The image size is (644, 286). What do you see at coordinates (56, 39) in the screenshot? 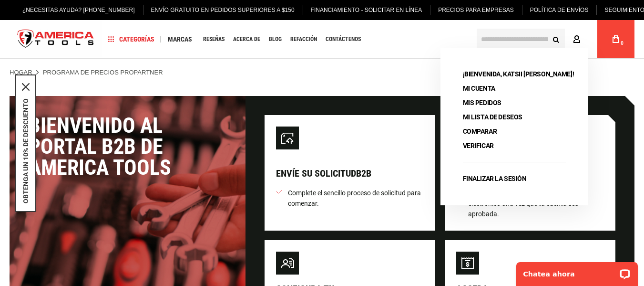
I see `img: Herramientas de América` at bounding box center [56, 39].